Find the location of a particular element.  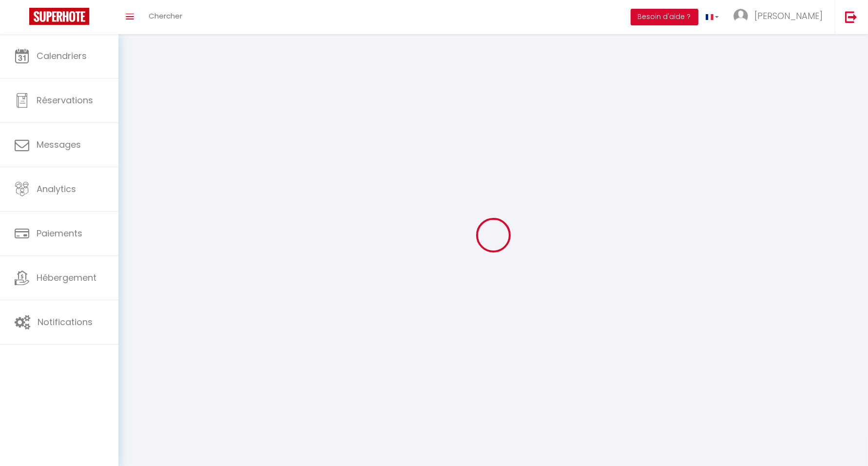

button: Besoin d'aide ? is located at coordinates (664, 17).